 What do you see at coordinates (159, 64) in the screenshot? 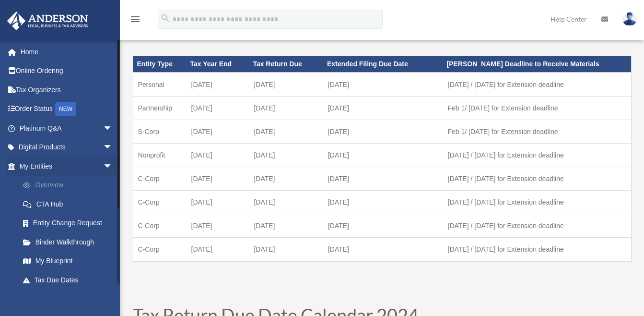
I see `th: Entity Type` at bounding box center [159, 64].